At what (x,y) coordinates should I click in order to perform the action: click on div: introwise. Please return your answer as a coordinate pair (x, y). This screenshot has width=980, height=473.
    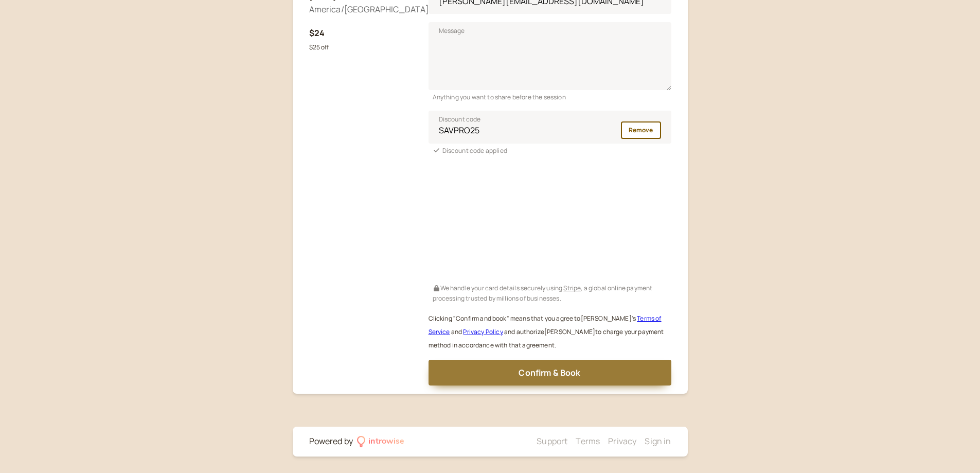
    Looking at the image, I should click on (386, 441).